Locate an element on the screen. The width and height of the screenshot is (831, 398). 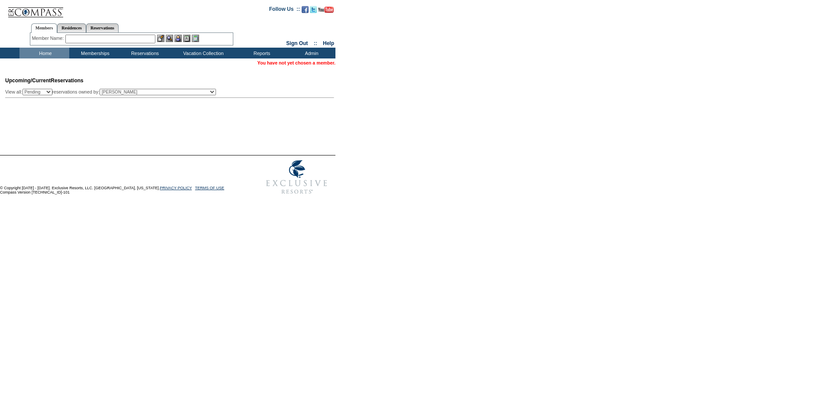
img: Become our fan on Facebook is located at coordinates (305, 10).